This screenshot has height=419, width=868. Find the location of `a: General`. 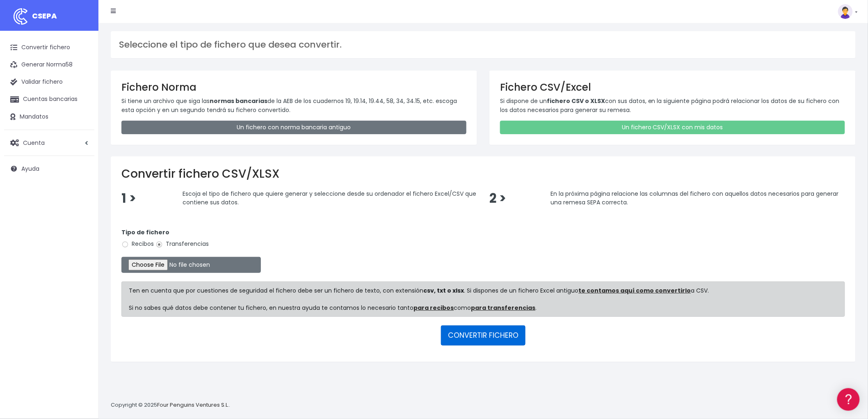

a: General is located at coordinates (82, 182).